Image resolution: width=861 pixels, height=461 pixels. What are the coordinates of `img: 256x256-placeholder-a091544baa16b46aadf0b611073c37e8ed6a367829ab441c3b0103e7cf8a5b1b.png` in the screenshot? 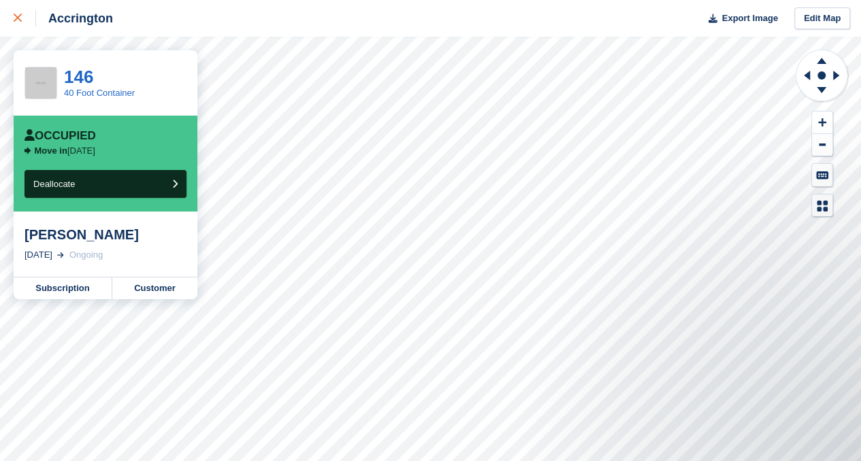 It's located at (41, 83).